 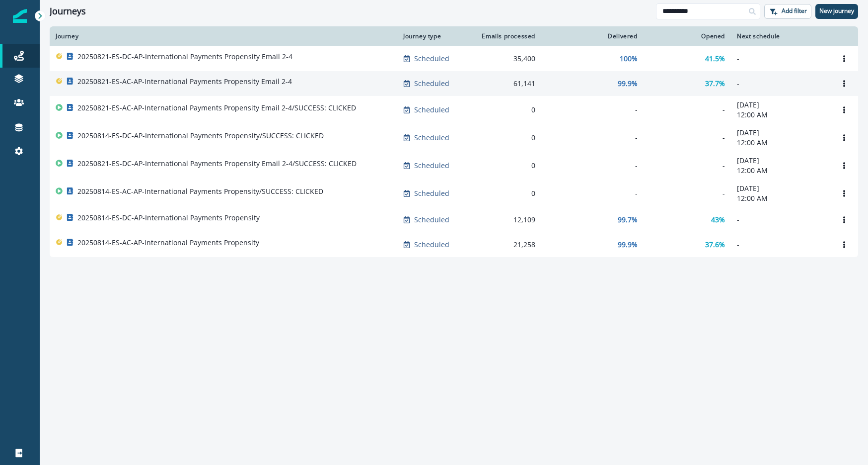 What do you see at coordinates (794, 11) in the screenshot?
I see `p: Add filter` at bounding box center [794, 11].